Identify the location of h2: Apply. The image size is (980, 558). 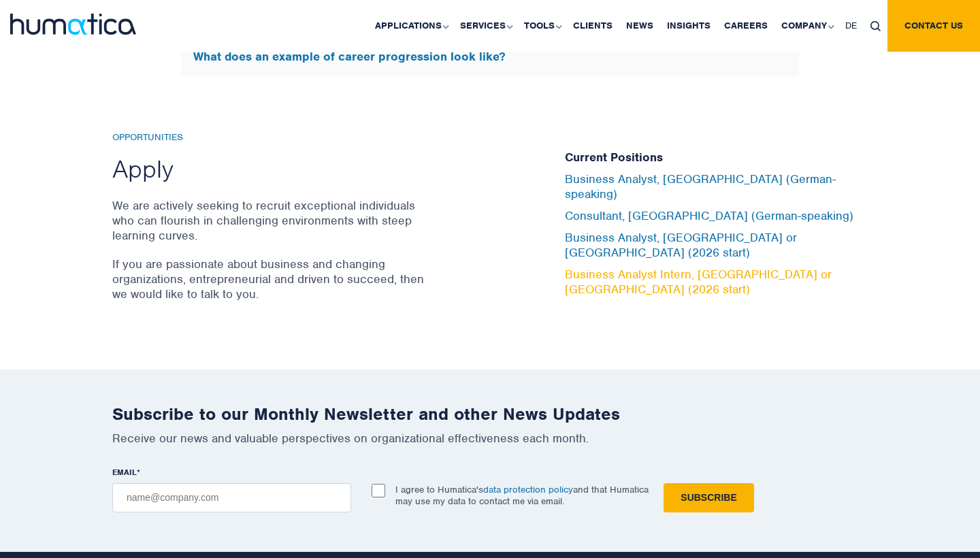
(270, 169).